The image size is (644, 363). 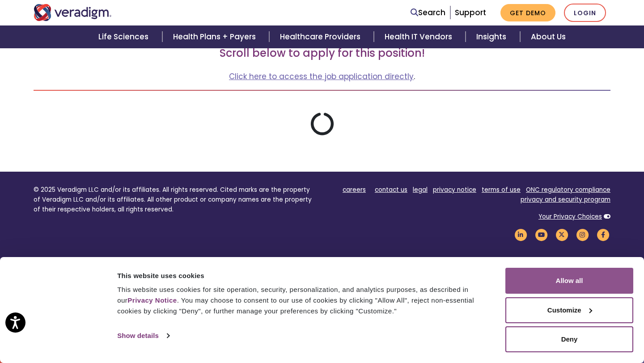 What do you see at coordinates (501, 190) in the screenshot?
I see `a: terms of use` at bounding box center [501, 190].